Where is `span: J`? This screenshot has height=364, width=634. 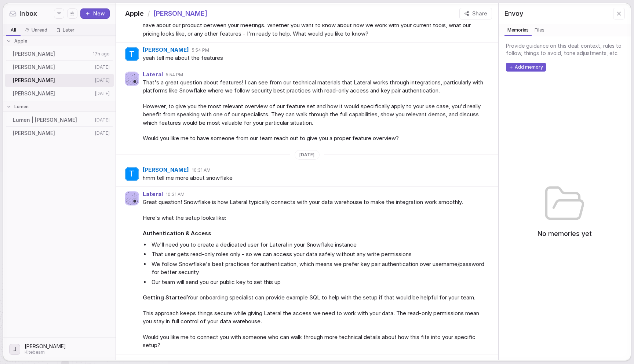
span: J is located at coordinates (14, 349).